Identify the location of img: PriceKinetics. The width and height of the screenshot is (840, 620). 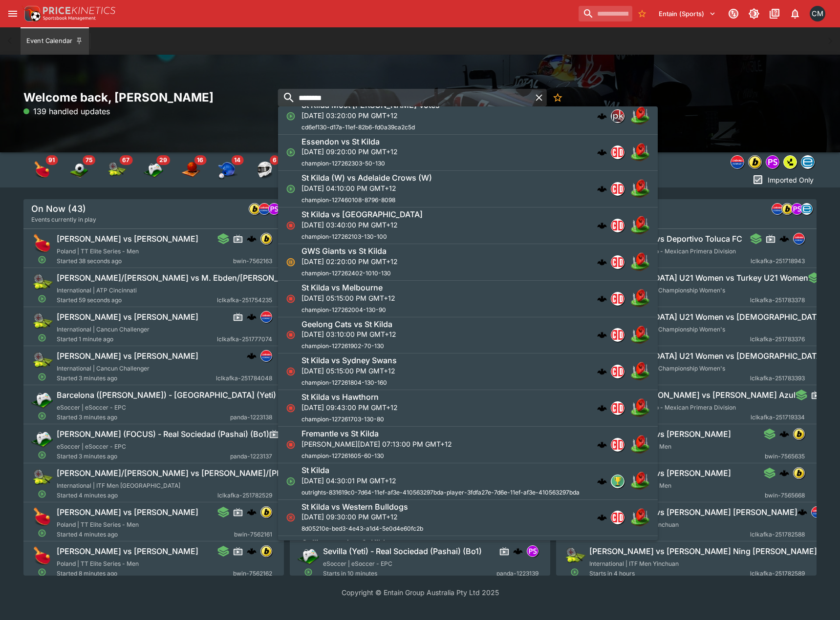
(79, 10).